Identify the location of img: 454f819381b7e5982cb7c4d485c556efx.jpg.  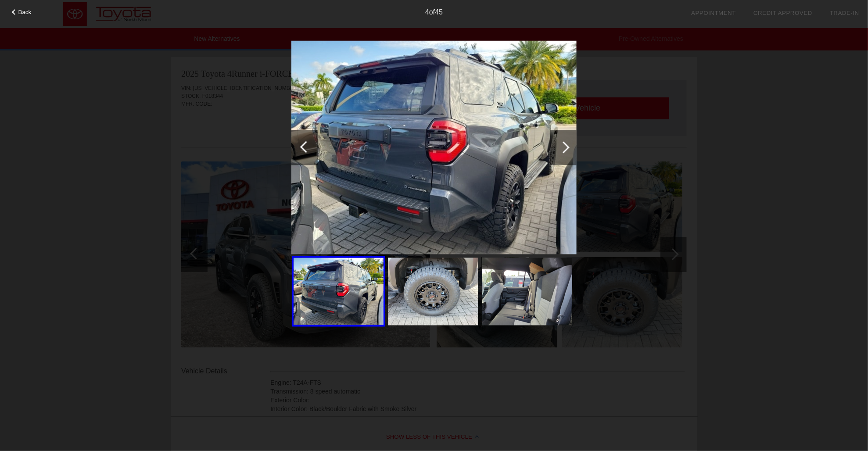
(433, 292).